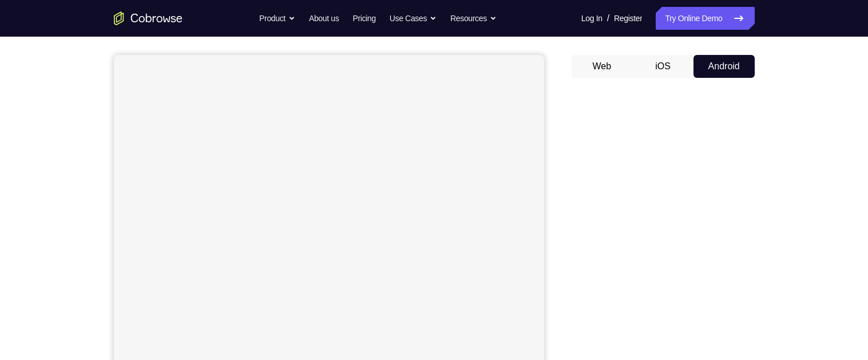 This screenshot has height=360, width=868. Describe the element at coordinates (364, 19) in the screenshot. I see `a: Pricing` at that location.